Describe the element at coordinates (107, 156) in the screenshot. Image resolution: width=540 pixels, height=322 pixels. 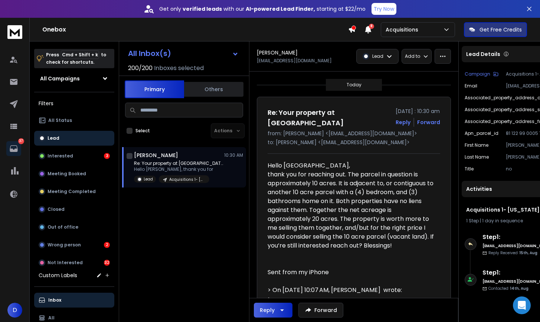
I see `div: 3` at that location.